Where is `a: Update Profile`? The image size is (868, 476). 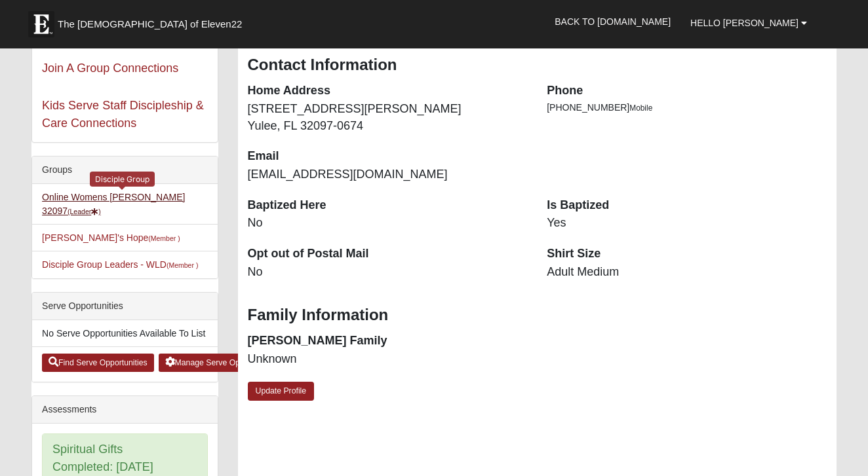
a: Update Profile is located at coordinates (281, 391).